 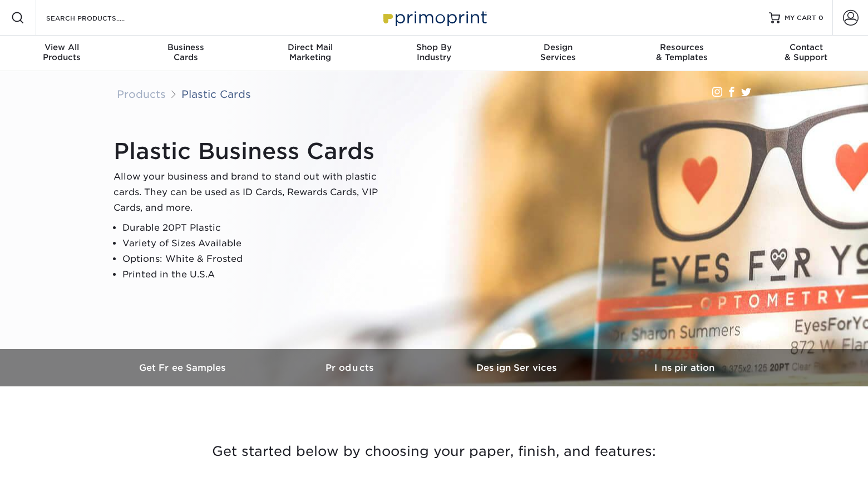 What do you see at coordinates (557, 53) in the screenshot?
I see `a: DesignServices` at bounding box center [557, 53].